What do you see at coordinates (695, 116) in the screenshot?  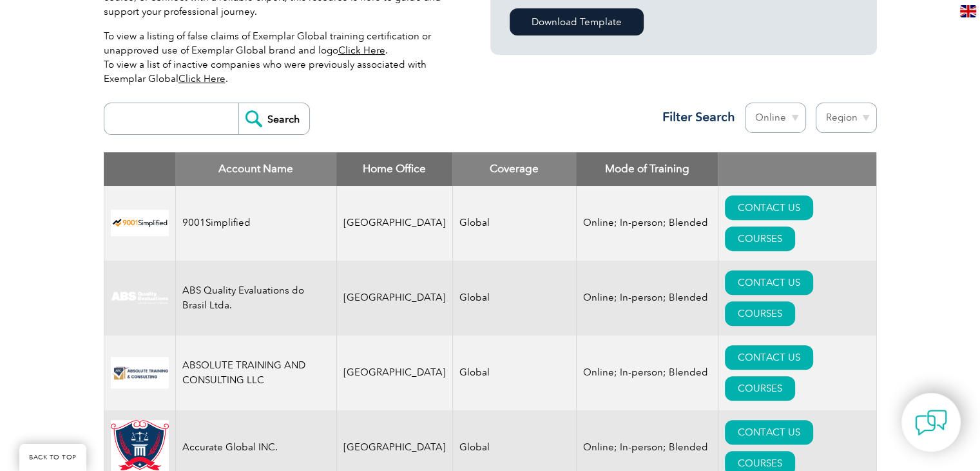 I see `h3: Filter Search` at bounding box center [695, 116].